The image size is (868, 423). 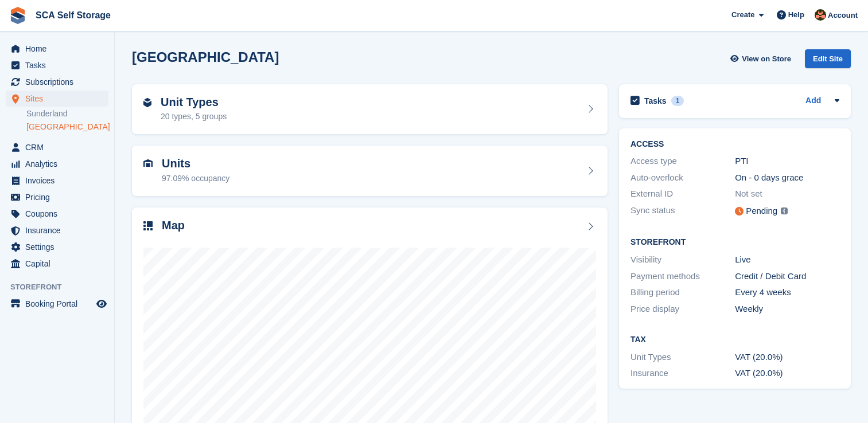 I want to click on a: View on Store, so click(x=762, y=58).